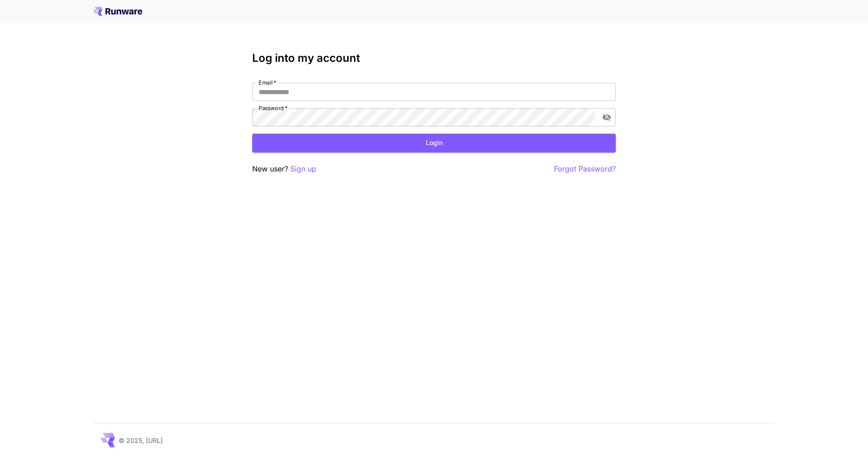  What do you see at coordinates (284, 169) in the screenshot?
I see `p: New user?` at bounding box center [284, 169].